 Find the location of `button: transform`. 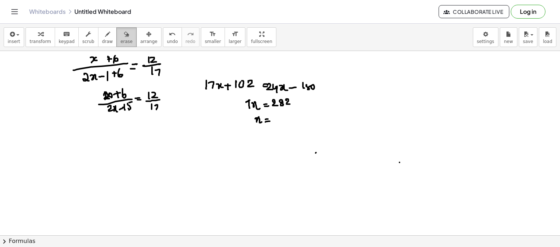

button: transform is located at coordinates (40, 37).